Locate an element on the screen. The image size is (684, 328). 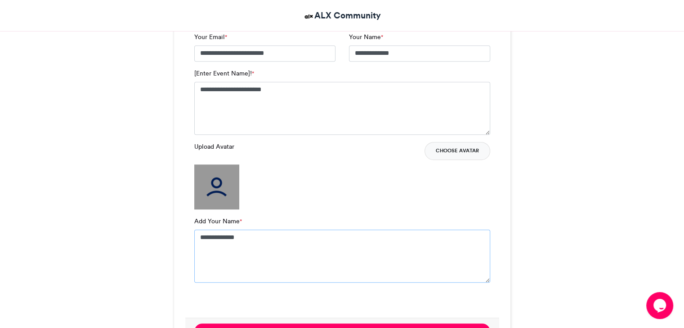
img: user_filled.png is located at coordinates (217, 187).